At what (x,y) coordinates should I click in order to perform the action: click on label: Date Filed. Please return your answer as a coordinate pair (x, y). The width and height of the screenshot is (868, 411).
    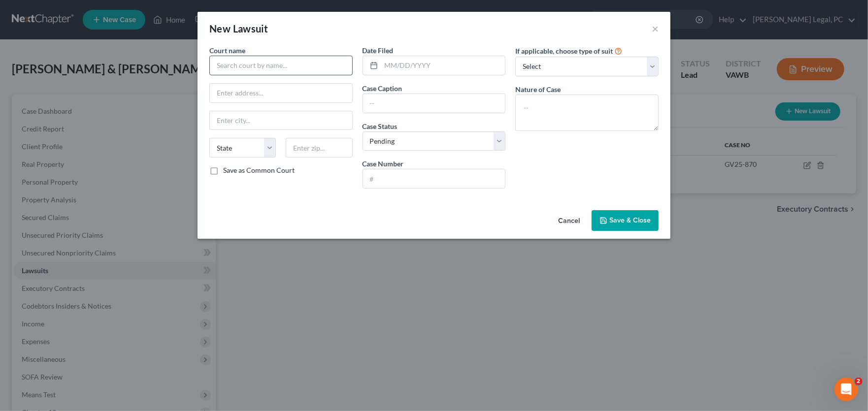
    Looking at the image, I should click on (378, 50).